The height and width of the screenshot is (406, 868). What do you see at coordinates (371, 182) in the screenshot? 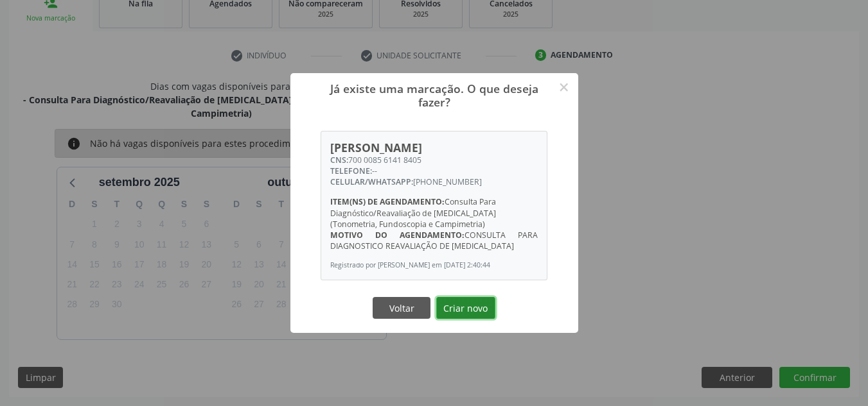
I see `span: CELULAR/WHATSAPP:` at bounding box center [371, 182].